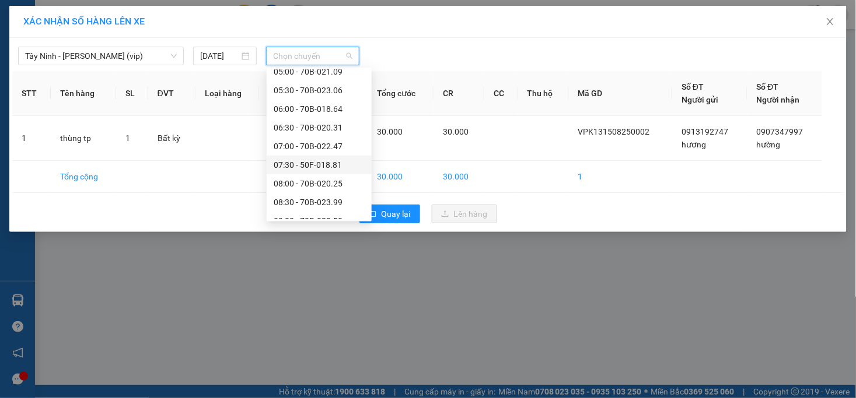 This screenshot has height=398, width=856. What do you see at coordinates (390, 214) in the screenshot?
I see `button: rollbackQuay lại` at bounding box center [390, 214].